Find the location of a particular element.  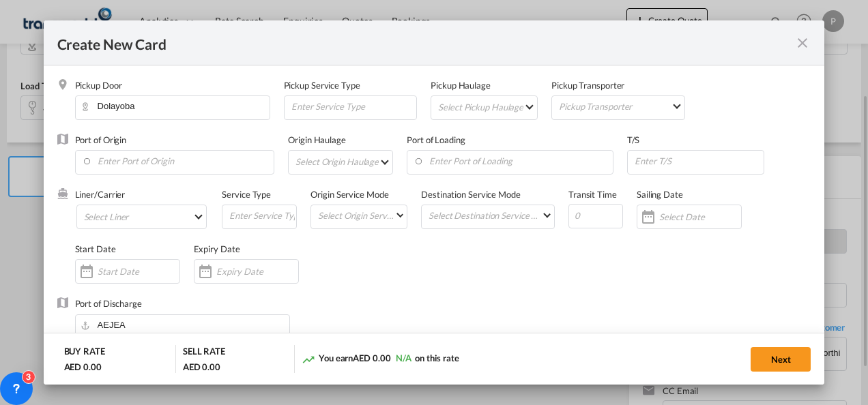

label: Transit Time is located at coordinates (592, 195).